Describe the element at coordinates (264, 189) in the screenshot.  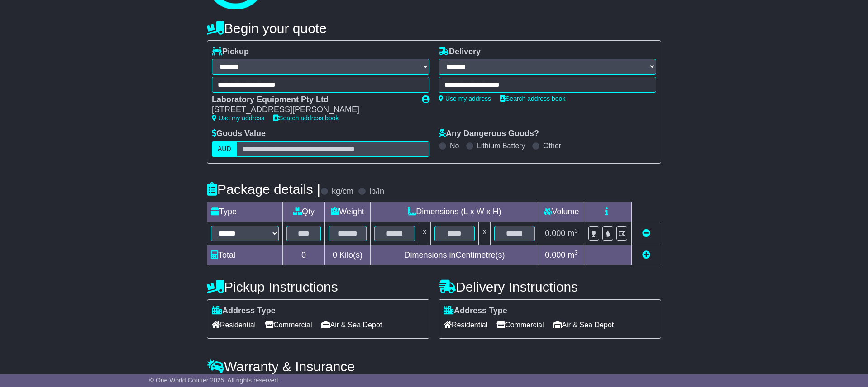
I see `h4: Package details |` at that location.